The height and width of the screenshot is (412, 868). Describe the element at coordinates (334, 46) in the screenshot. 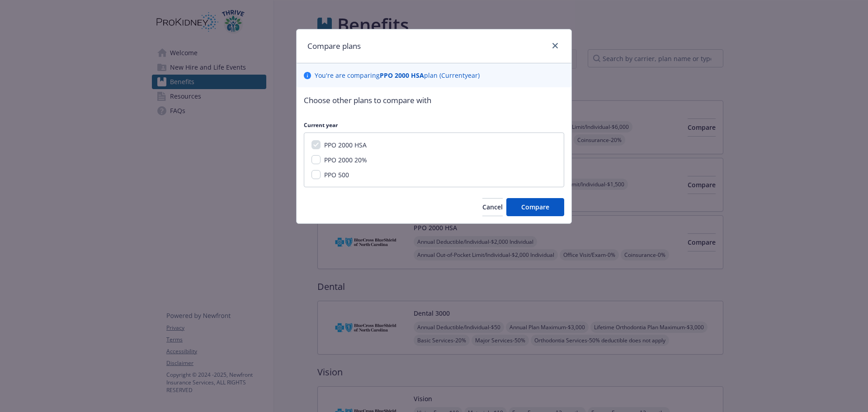

I see `h1: Compare plans` at that location.